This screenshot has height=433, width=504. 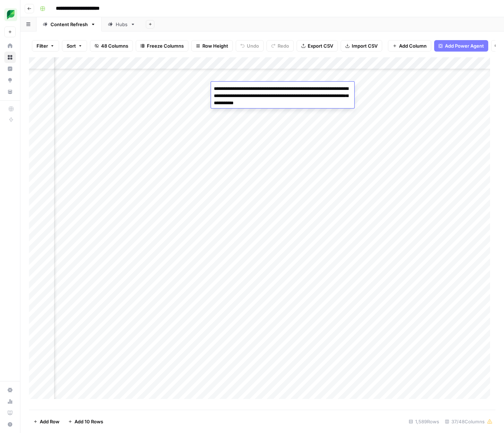 I want to click on button: Import CSV, so click(x=361, y=46).